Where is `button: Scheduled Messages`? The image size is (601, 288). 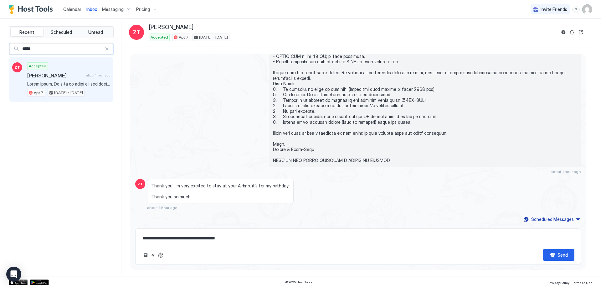
button: Scheduled Messages is located at coordinates (552, 219).